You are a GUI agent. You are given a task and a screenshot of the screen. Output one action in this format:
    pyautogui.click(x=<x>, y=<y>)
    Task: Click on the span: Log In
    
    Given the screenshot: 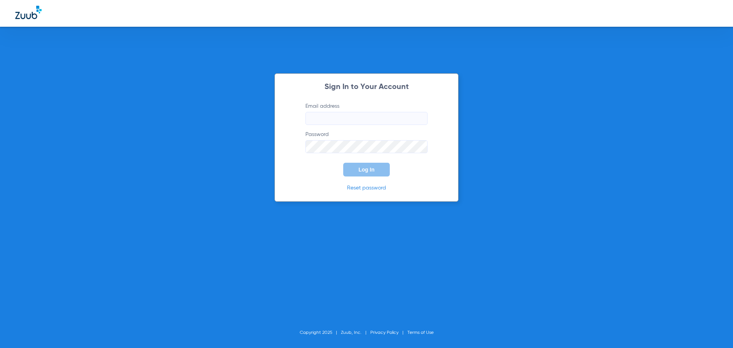 What is the action you would take?
    pyautogui.click(x=366, y=170)
    